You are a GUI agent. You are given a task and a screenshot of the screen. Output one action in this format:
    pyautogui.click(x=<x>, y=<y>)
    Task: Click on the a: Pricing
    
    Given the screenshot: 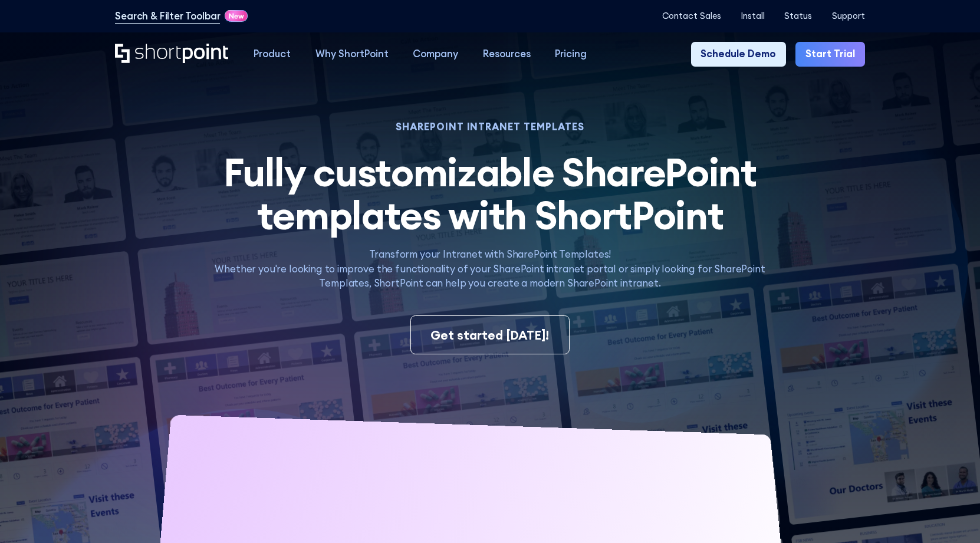 What is the action you would take?
    pyautogui.click(x=571, y=55)
    